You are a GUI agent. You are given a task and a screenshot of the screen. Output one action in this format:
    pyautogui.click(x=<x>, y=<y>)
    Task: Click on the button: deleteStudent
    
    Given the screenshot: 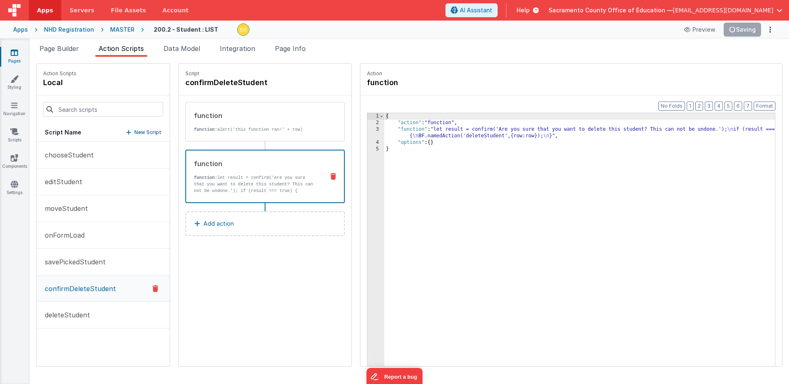 What is the action you would take?
    pyautogui.click(x=103, y=315)
    